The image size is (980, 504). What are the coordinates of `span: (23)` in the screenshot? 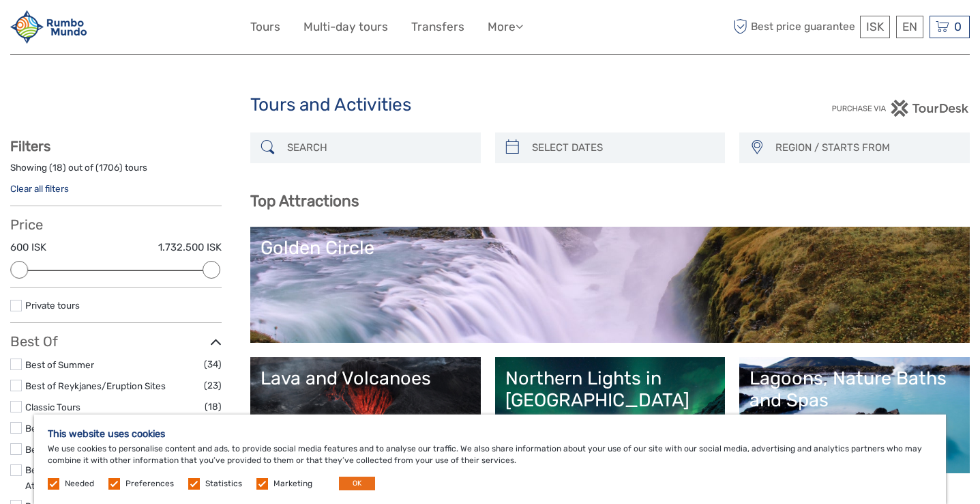 It's located at (213, 385).